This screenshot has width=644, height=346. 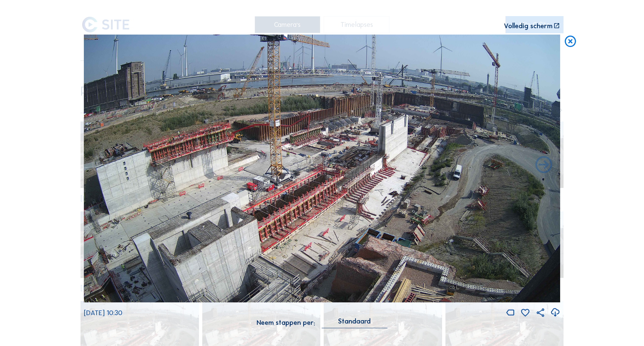 I want to click on img: Image, so click(x=322, y=168).